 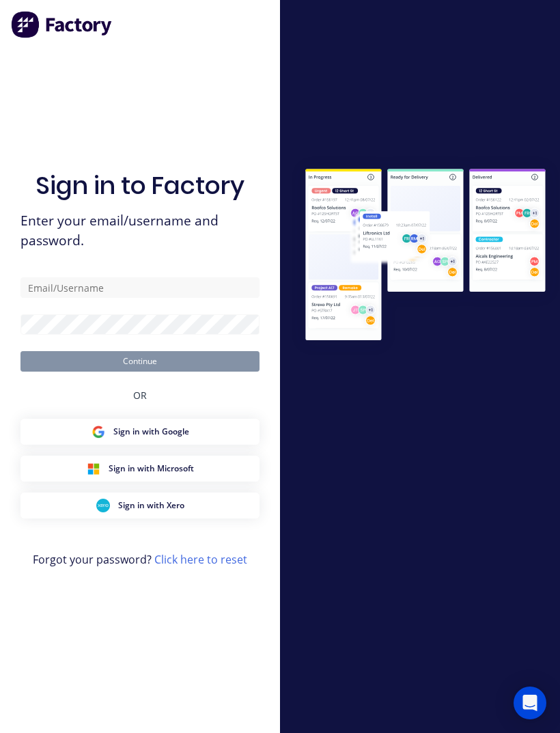 What do you see at coordinates (140, 469) in the screenshot?
I see `button: Microsoft Sign inSign in with Microsoft` at bounding box center [140, 469].